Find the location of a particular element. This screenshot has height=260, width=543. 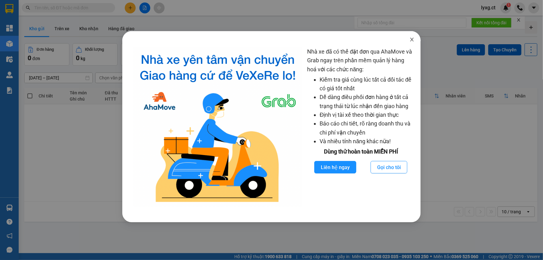

span: Gọi cho tôi is located at coordinates (389, 167).